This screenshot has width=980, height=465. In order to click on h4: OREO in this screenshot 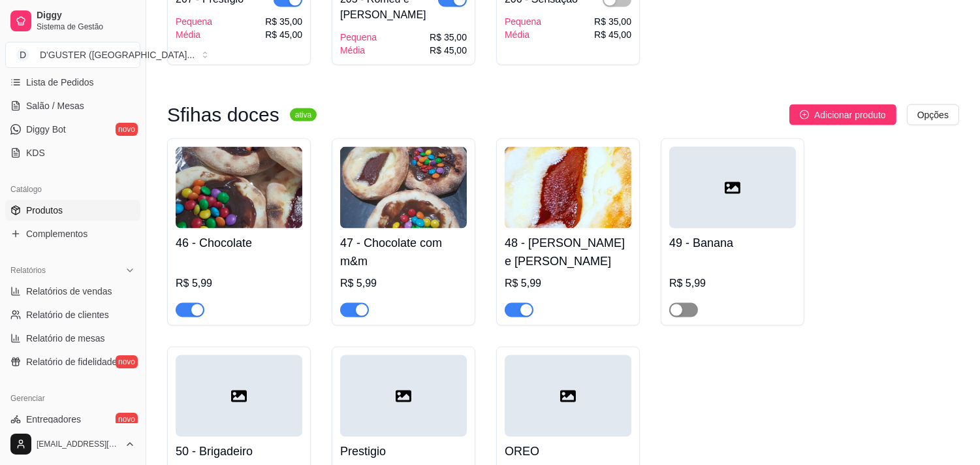, I will do `click(568, 452)`.